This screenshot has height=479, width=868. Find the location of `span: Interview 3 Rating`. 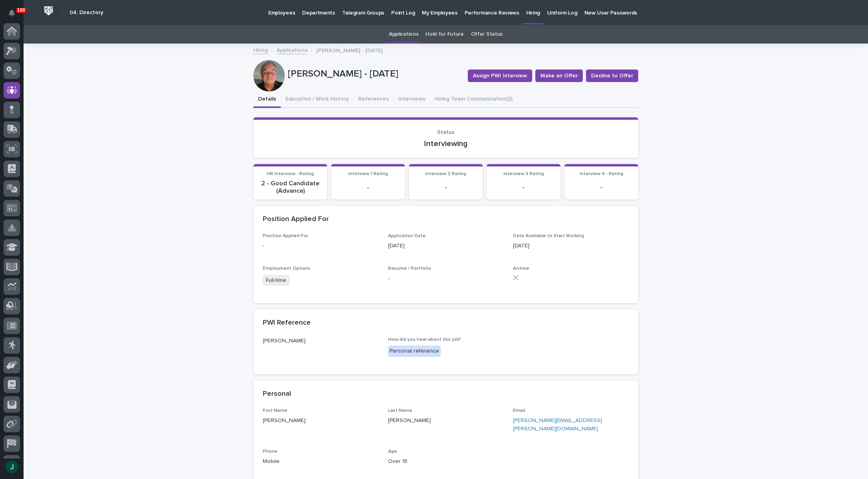

span: Interview 3 Rating is located at coordinates (523, 174).